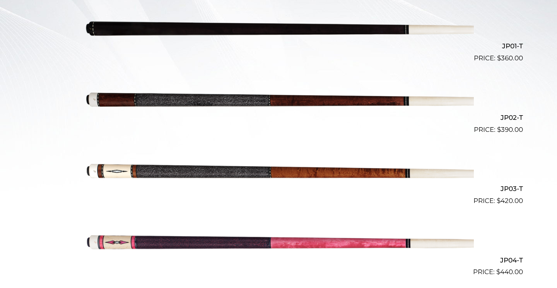  What do you see at coordinates (509, 58) in the screenshot?
I see `bdi: 360.00` at bounding box center [509, 58].